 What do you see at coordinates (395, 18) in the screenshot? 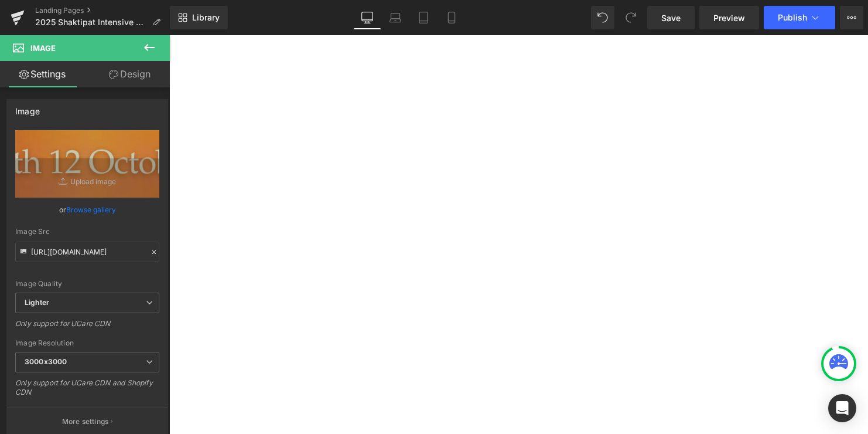
I see `a: Laptop` at bounding box center [395, 18].